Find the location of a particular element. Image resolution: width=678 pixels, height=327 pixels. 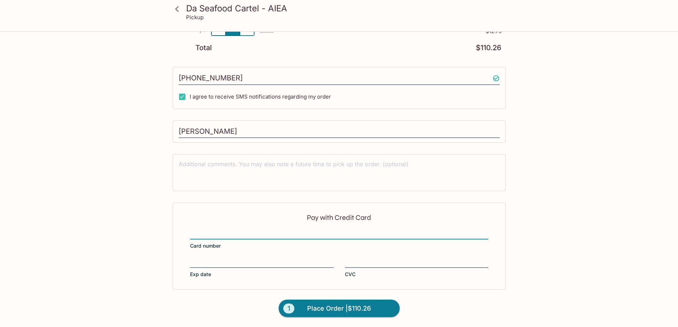

h3: Da Seafood Cartel - AIEA is located at coordinates (345, 8).